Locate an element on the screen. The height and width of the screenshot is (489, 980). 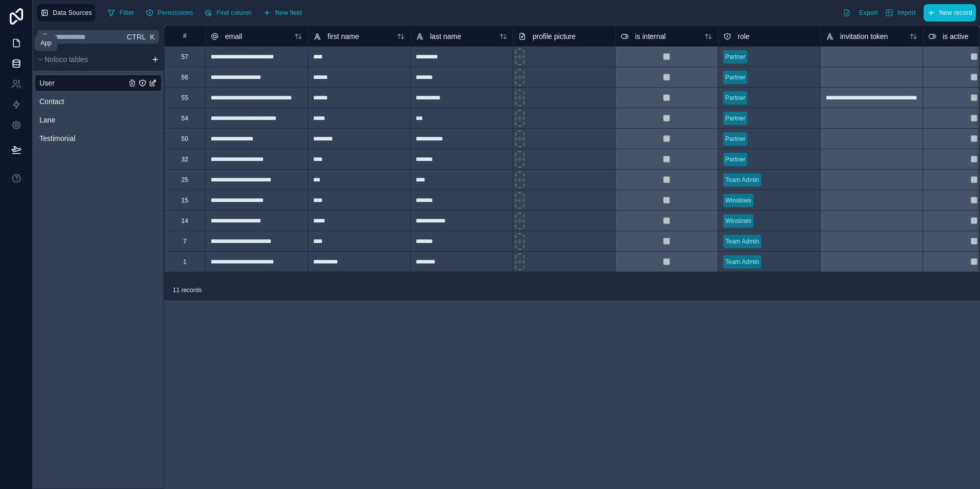
div: 32 is located at coordinates (184, 159).